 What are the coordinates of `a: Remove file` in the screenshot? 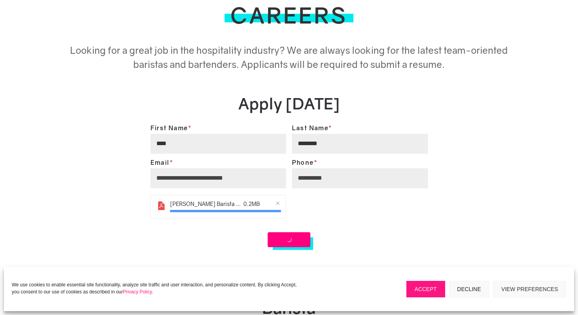 It's located at (278, 204).